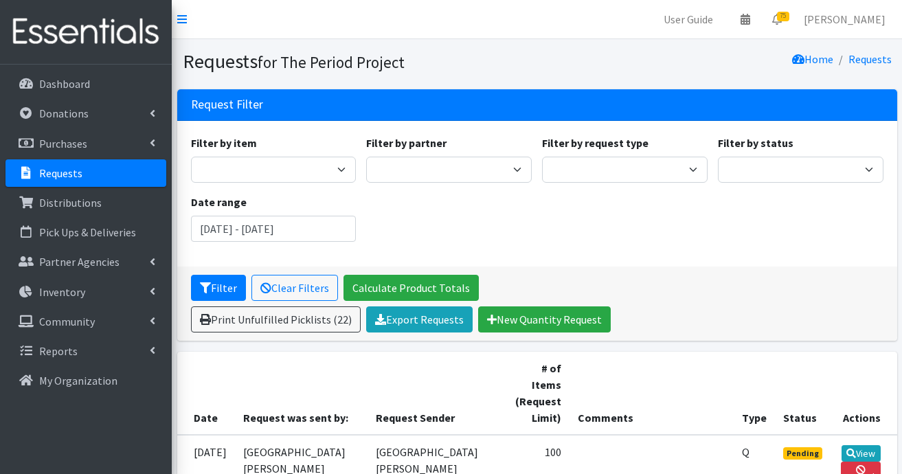 The image size is (902, 474). Describe the element at coordinates (62, 292) in the screenshot. I see `p: Inventory` at that location.